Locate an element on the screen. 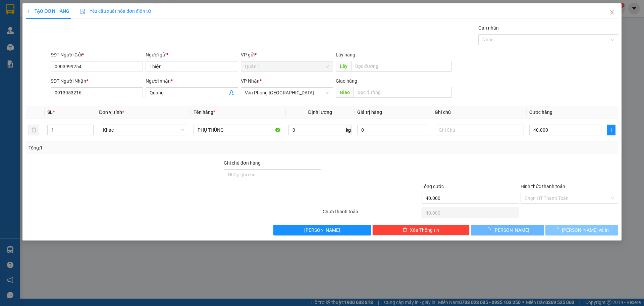  input: 0 is located at coordinates (393, 130).